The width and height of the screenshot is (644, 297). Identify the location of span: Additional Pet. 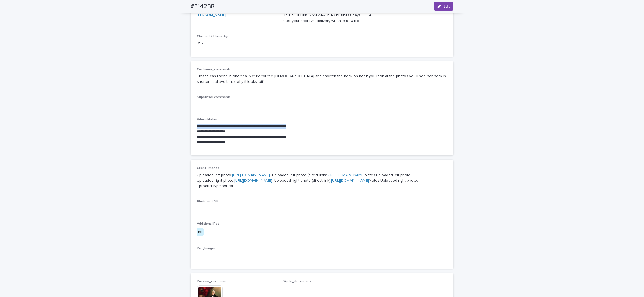
(208, 224).